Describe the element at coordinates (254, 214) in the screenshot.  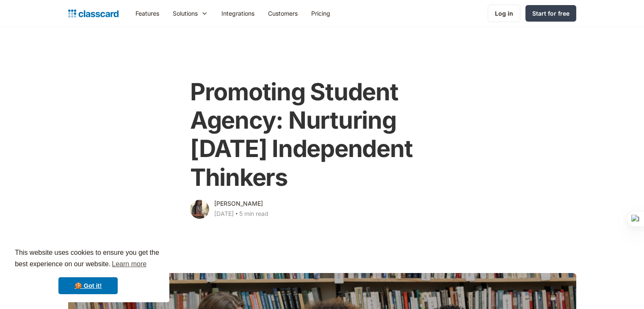
I see `div: 5 min read` at that location.